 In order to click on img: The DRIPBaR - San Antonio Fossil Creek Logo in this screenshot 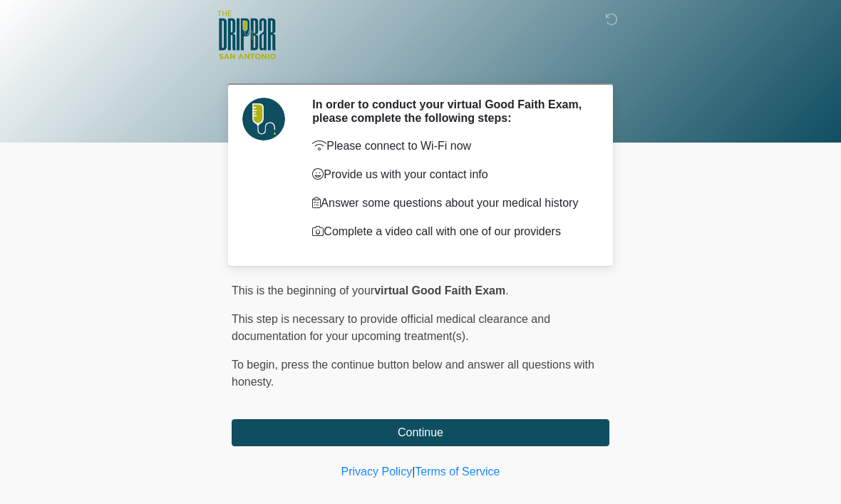, I will do `click(246, 36)`.